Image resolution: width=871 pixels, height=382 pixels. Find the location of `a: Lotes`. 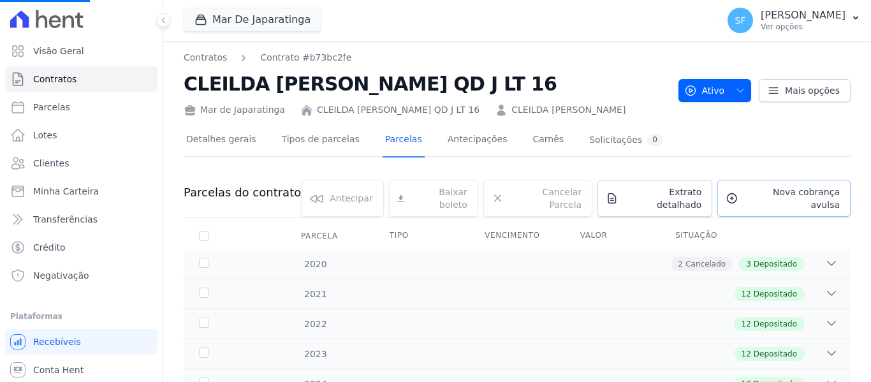

a: Lotes is located at coordinates (81, 135).